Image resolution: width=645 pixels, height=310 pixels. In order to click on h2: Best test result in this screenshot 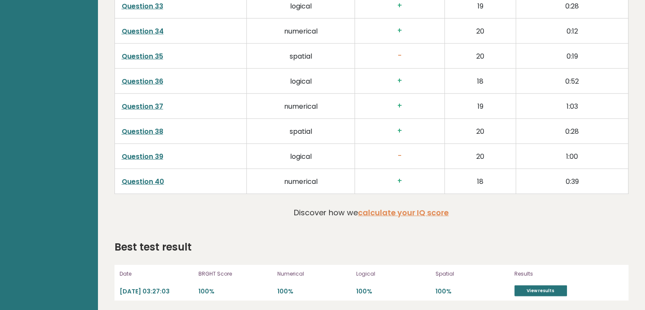, I will do `click(153, 247)`.